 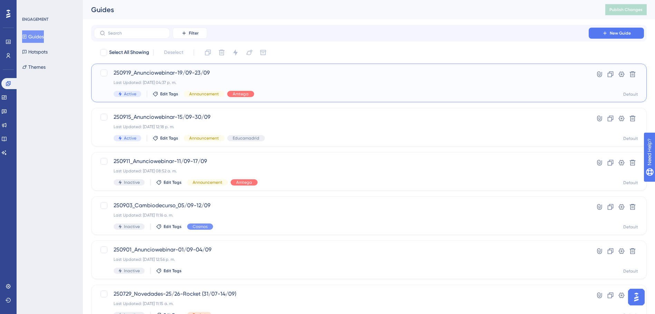 What do you see at coordinates (617, 33) in the screenshot?
I see `button: New Guide` at bounding box center [617, 33].